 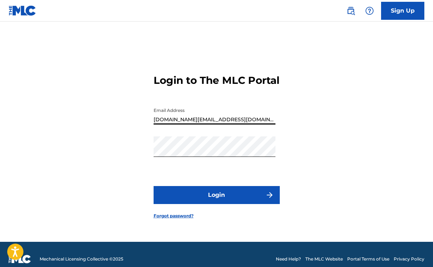 I want to click on div: Help, so click(x=369, y=11).